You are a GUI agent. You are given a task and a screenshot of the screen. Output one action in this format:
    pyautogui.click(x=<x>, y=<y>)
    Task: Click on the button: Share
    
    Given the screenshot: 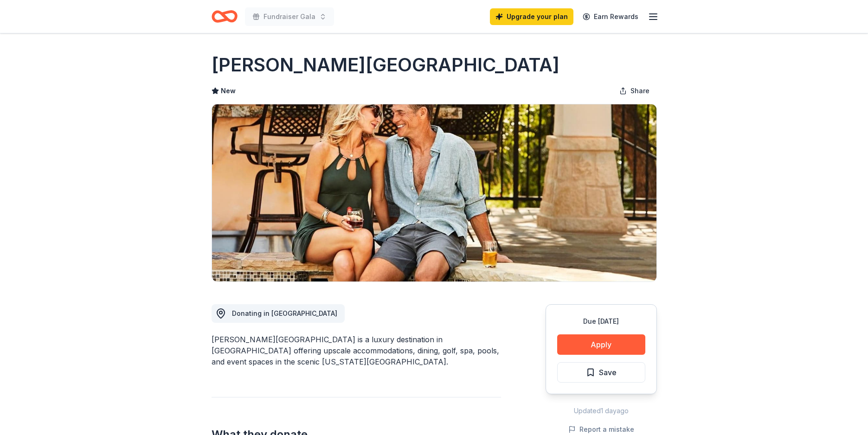 What is the action you would take?
    pyautogui.click(x=634, y=91)
    